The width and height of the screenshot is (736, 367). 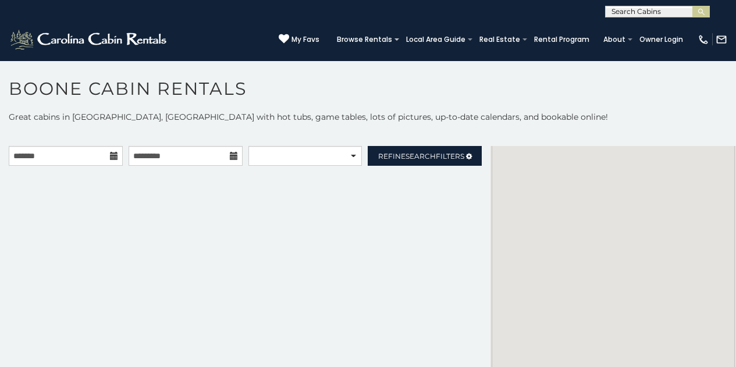 What do you see at coordinates (614, 40) in the screenshot?
I see `a: About` at bounding box center [614, 40].